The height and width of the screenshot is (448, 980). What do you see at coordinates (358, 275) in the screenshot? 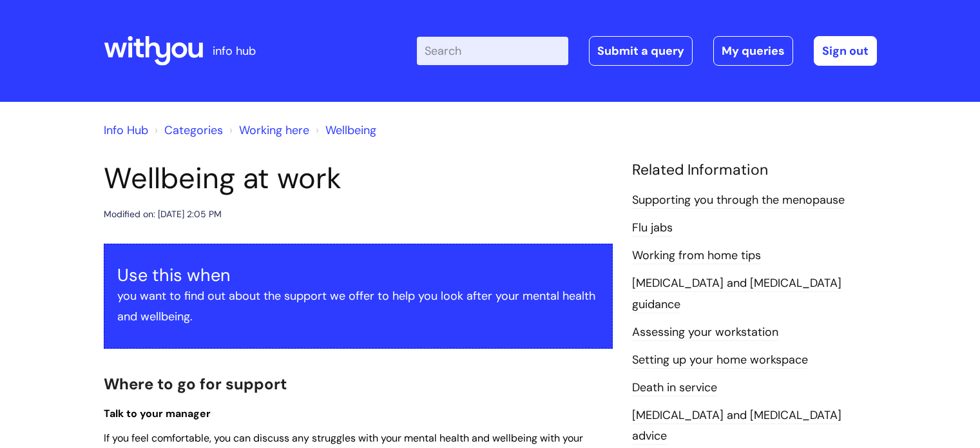
I see `h3: Use this when` at bounding box center [358, 275].